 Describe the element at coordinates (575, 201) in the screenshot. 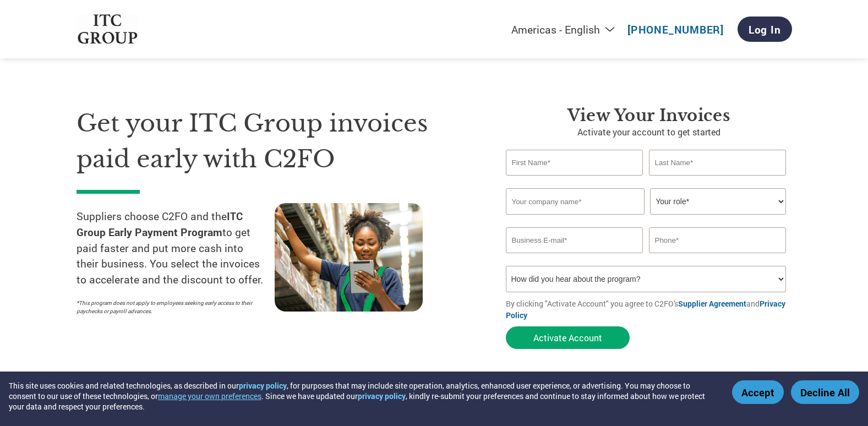

I see `input: Your company name*` at that location.